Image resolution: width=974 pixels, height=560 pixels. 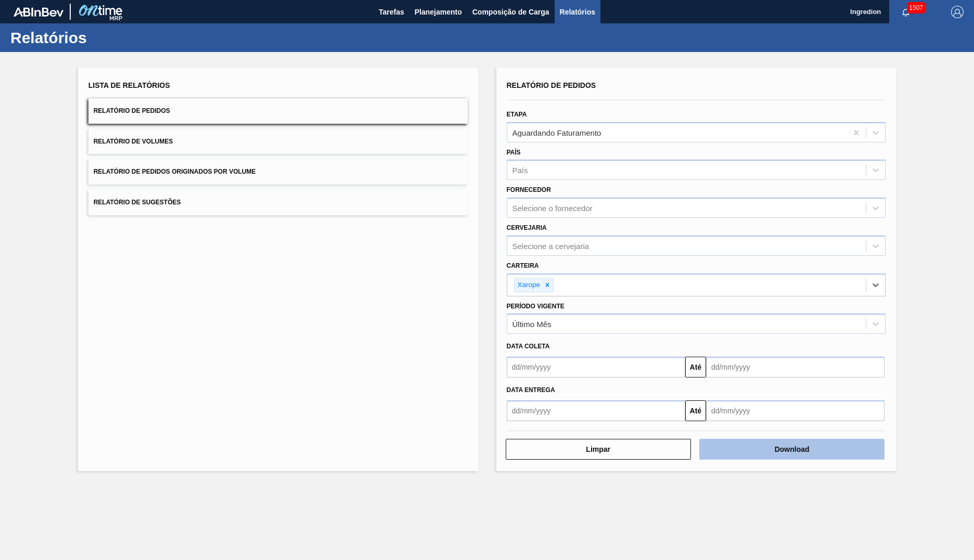 What do you see at coordinates (511, 12) in the screenshot?
I see `span: Composição de Carga` at bounding box center [511, 12].